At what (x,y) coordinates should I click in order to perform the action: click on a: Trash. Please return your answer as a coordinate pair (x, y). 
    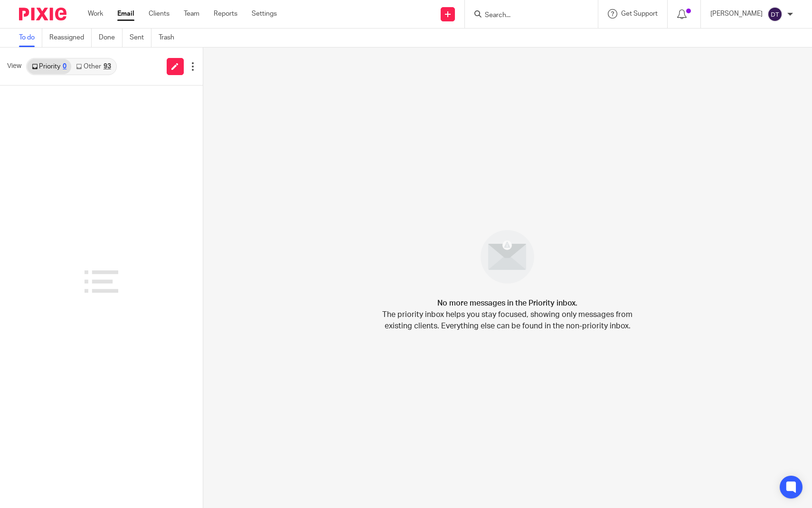
    Looking at the image, I should click on (170, 38).